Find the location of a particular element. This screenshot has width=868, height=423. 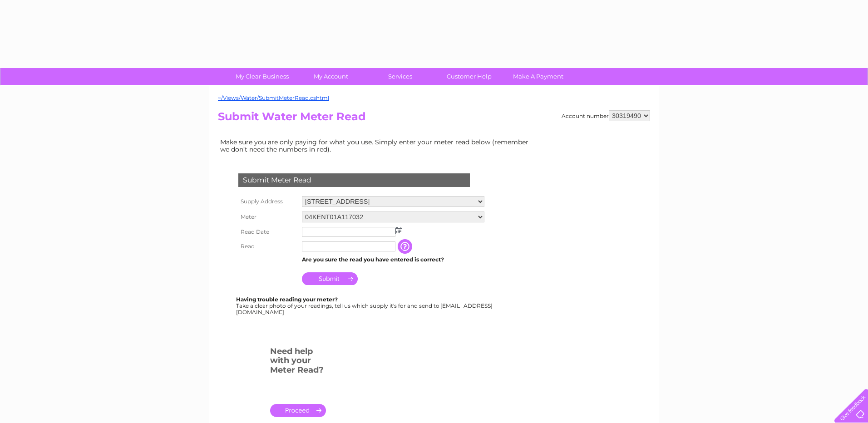

input: Submit is located at coordinates (330, 279).